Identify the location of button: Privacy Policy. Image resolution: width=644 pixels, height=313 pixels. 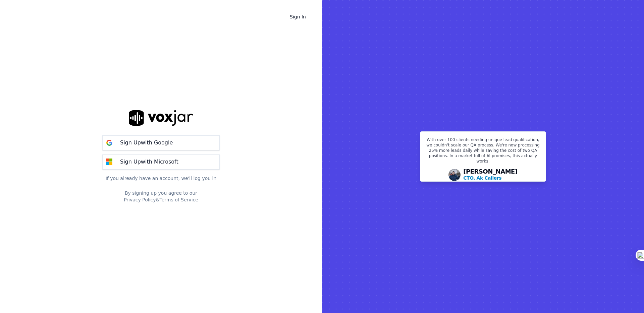
(139, 199).